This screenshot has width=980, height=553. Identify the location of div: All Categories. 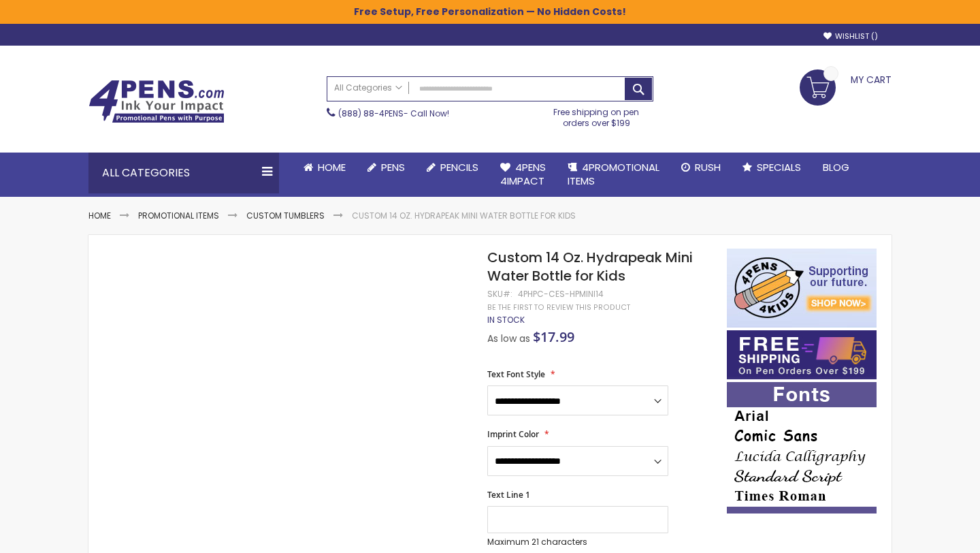
(183, 173).